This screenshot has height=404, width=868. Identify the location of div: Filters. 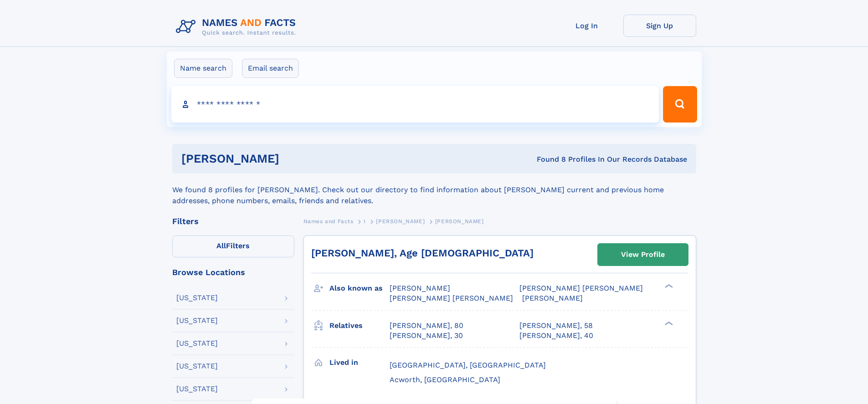
(233, 222).